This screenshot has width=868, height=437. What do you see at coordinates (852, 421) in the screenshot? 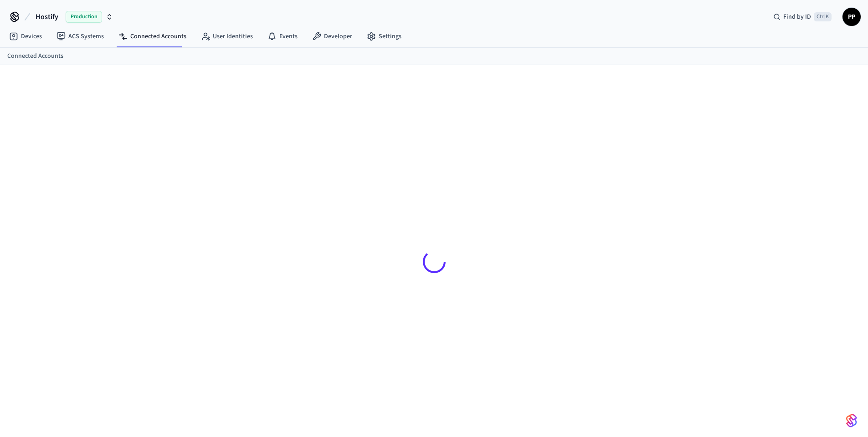
I see `img: SeamLogoGradient.69752ec5.svg` at bounding box center [852, 421].